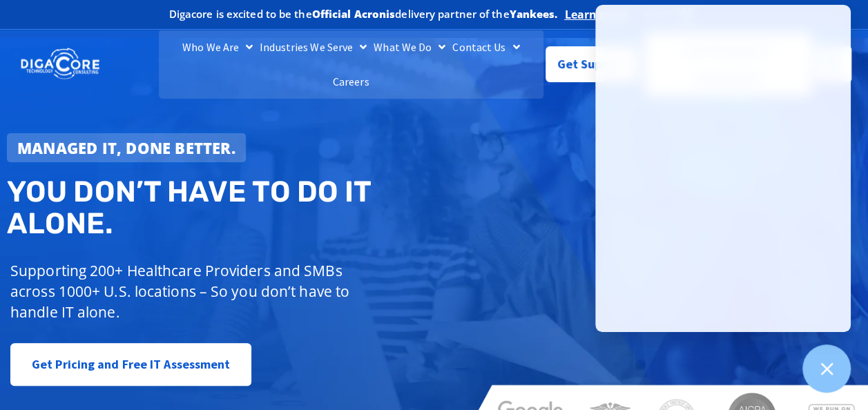 The width and height of the screenshot is (868, 410). Describe the element at coordinates (350, 82) in the screenshot. I see `a: Careers` at that location.